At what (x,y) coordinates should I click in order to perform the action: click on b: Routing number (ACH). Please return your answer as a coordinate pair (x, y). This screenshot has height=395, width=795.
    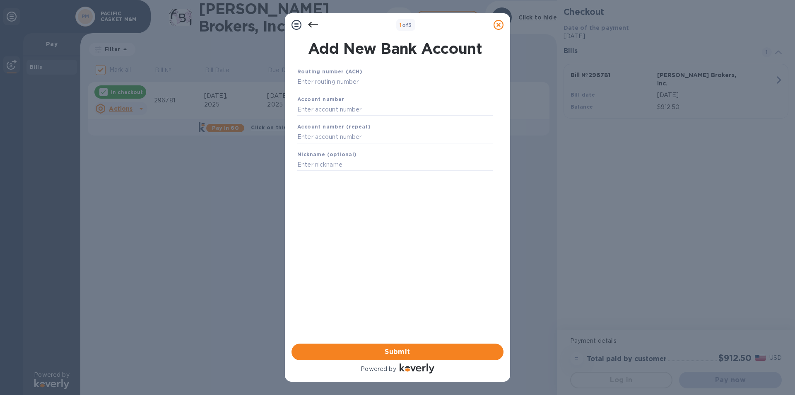
    Looking at the image, I should click on (330, 71).